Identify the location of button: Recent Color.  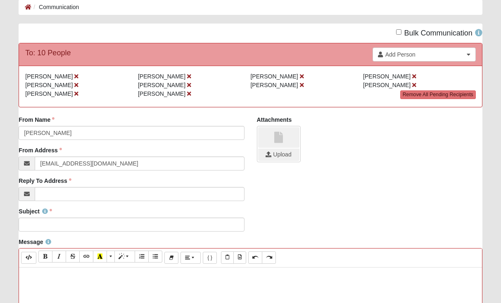
(100, 257).